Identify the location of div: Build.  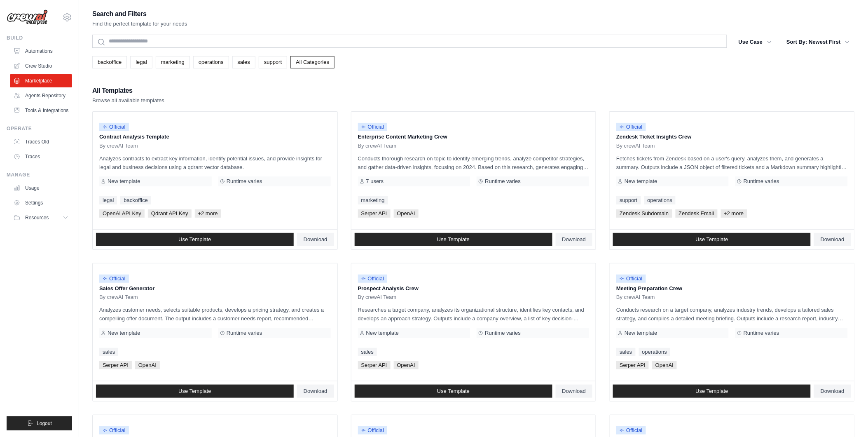
(39, 38).